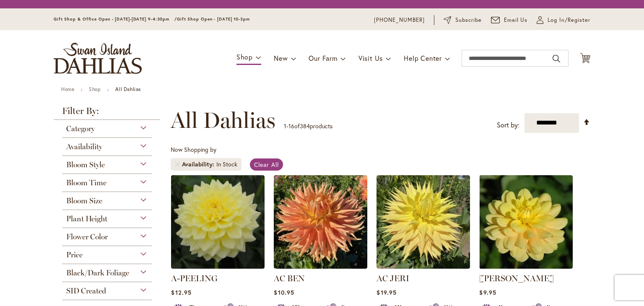 This screenshot has width=644, height=306. I want to click on a: AC Jeri, so click(423, 266).